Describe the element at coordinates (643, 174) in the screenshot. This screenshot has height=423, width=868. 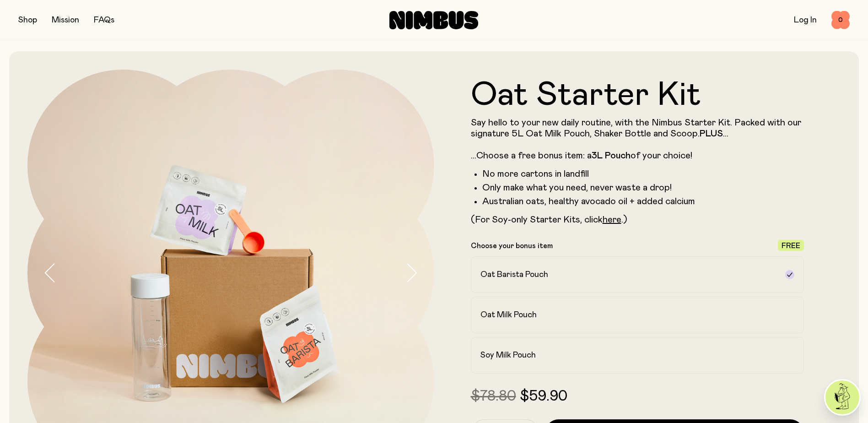
I see `li: No more cartons in landfill` at that location.